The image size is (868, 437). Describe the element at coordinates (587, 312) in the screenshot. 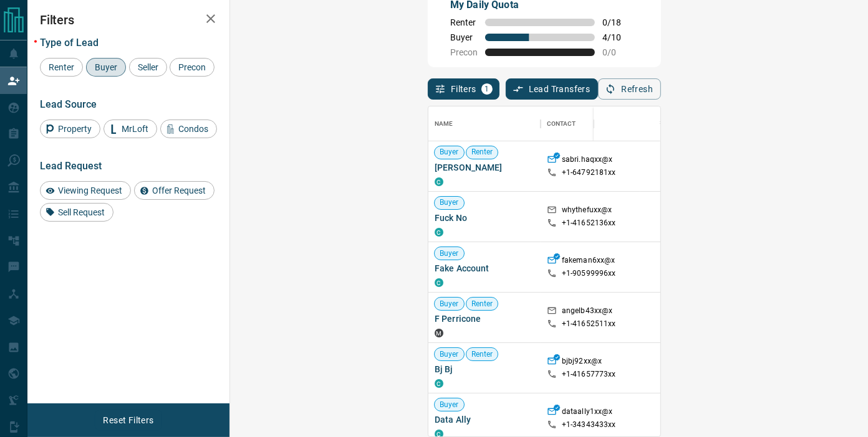

I see `p: angelb43xx@x` at that location.